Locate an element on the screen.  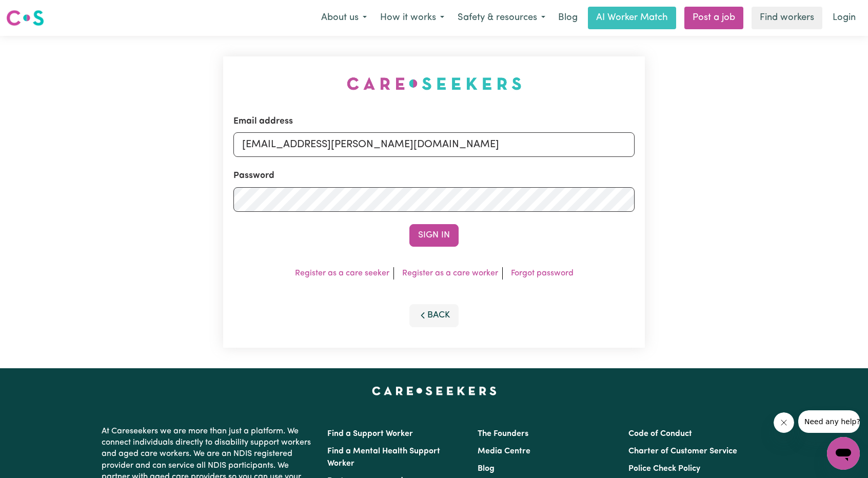
a: Media Centre is located at coordinates (504, 451).